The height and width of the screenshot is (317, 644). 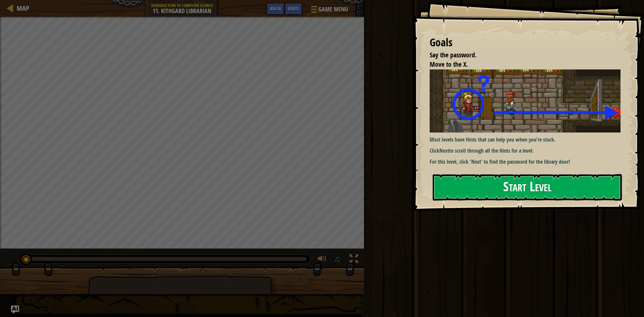 I want to click on span: Hints, so click(x=293, y=8).